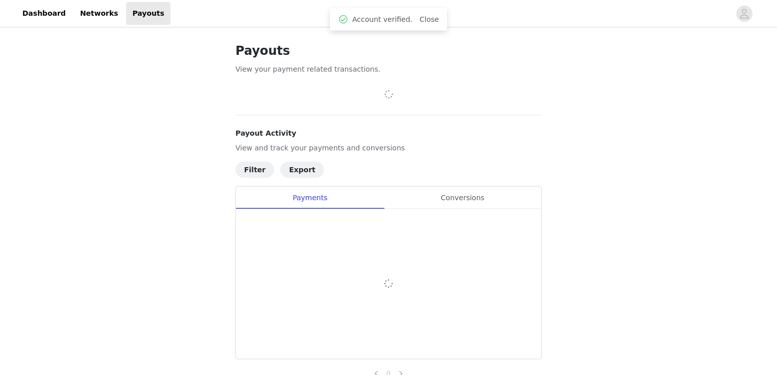 Image resolution: width=777 pixels, height=375 pixels. I want to click on p: View and track your payments and conversions, so click(388, 148).